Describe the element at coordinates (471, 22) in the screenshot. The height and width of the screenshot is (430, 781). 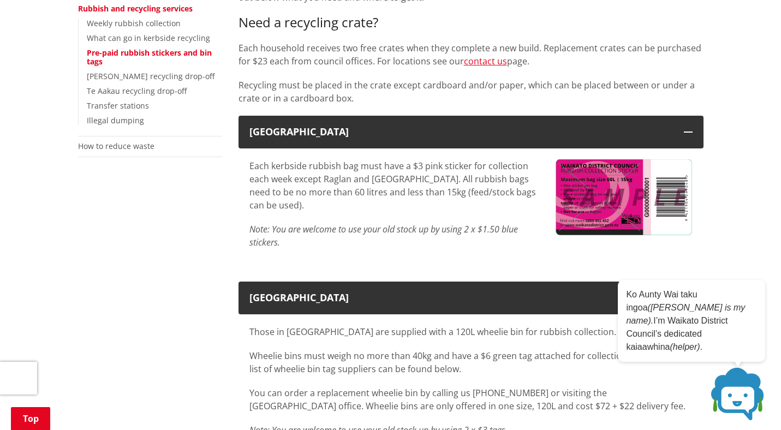
I see `h3: Need a recycling crate?` at that location.